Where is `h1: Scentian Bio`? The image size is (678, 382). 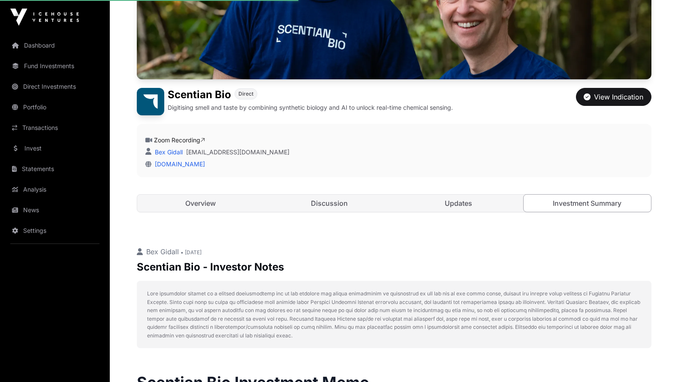 h1: Scentian Bio is located at coordinates (199, 95).